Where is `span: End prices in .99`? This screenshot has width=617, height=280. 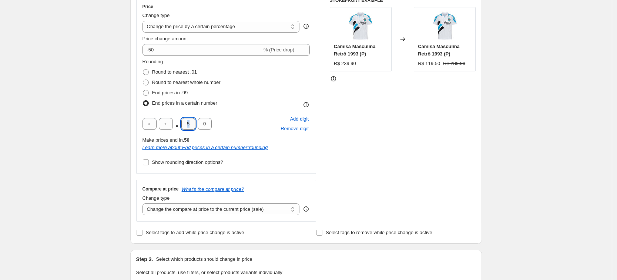 span: End prices in .99 is located at coordinates (170, 93).